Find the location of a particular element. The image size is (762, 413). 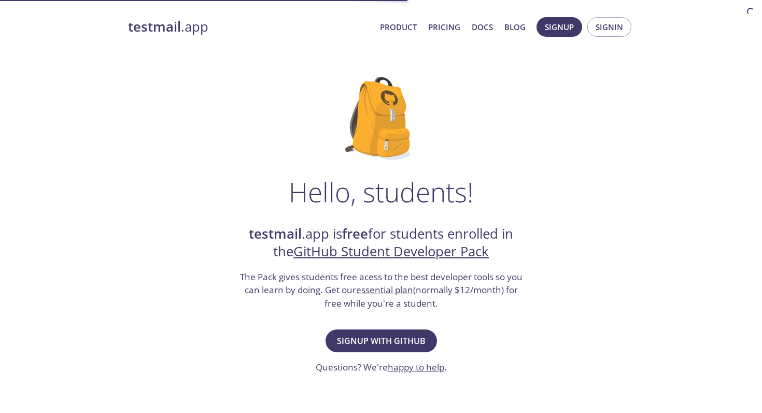

h2: .app is for students enrolled in the is located at coordinates (381, 243).